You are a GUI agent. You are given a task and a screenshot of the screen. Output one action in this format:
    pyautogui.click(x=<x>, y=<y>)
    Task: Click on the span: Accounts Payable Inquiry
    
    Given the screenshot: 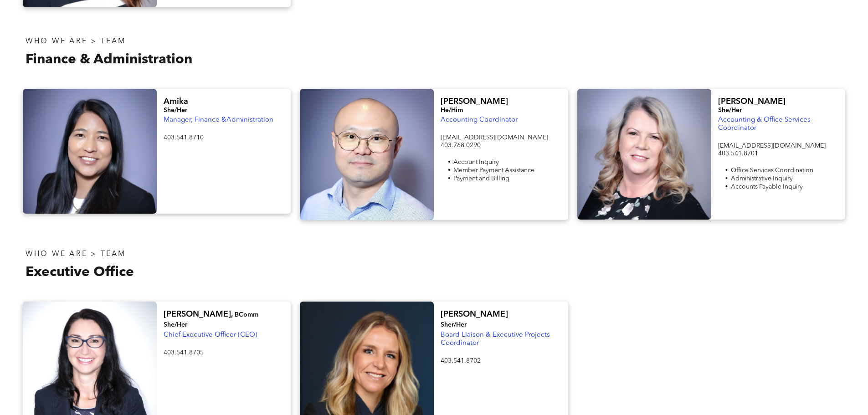 What is the action you would take?
    pyautogui.click(x=767, y=187)
    